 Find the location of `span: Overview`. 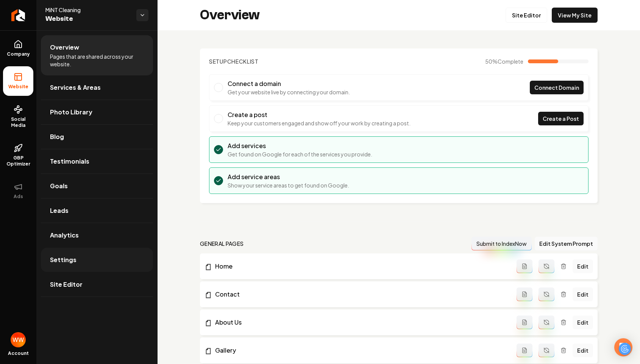

span: Overview is located at coordinates (64, 48).